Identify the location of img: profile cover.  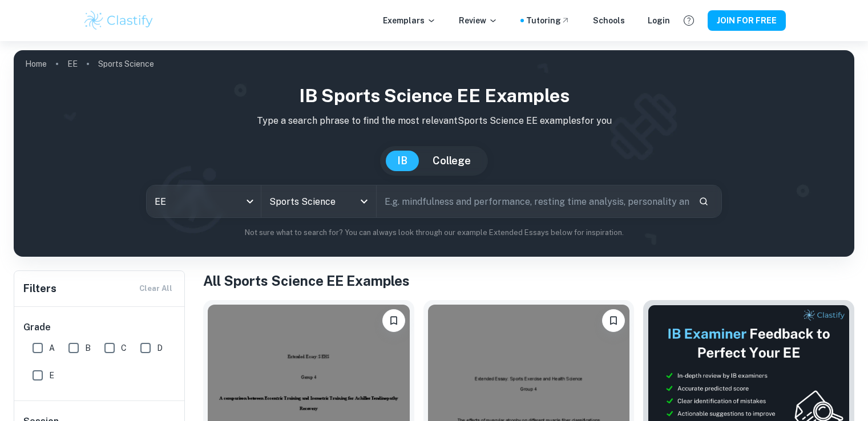
(434, 153).